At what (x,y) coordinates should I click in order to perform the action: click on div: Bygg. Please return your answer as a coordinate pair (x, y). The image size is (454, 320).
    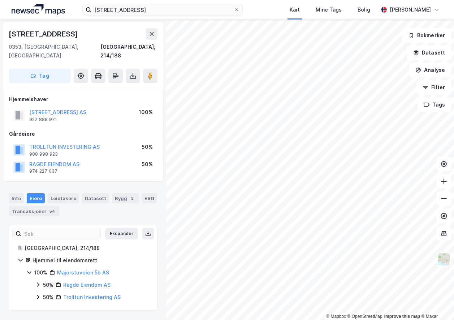
    Looking at the image, I should click on (125, 198).